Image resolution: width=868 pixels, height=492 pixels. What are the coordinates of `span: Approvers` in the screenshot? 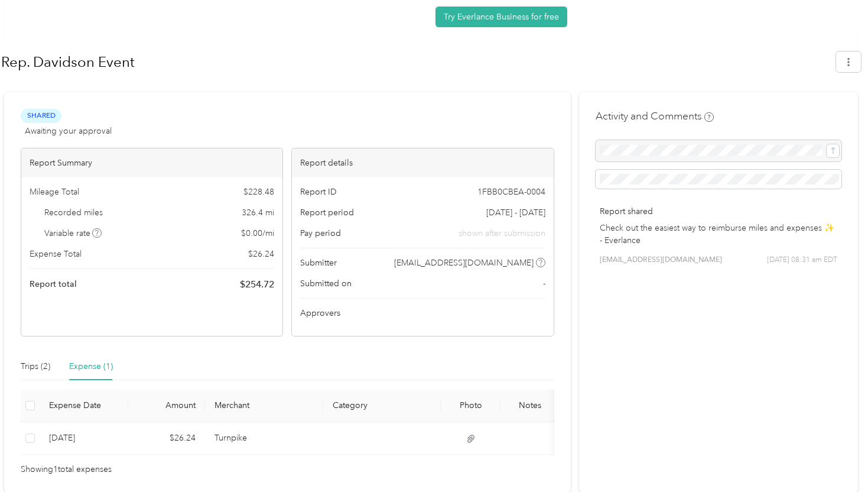 It's located at (320, 312).